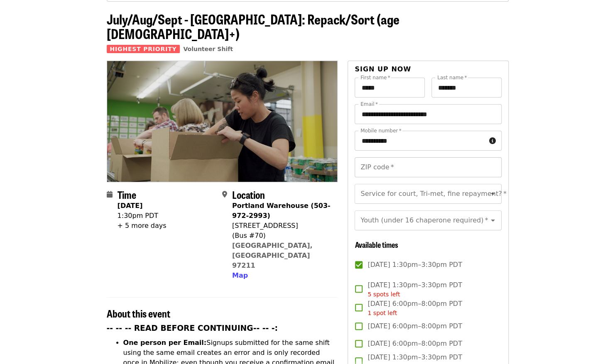 The image size is (615, 364). What do you see at coordinates (381, 131) in the screenshot?
I see `label: Mobile number` at bounding box center [381, 131].